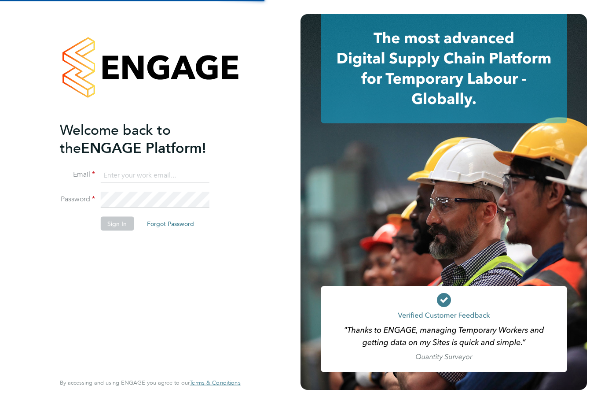 The height and width of the screenshot is (404, 601). I want to click on span: Terms & Conditions, so click(215, 382).